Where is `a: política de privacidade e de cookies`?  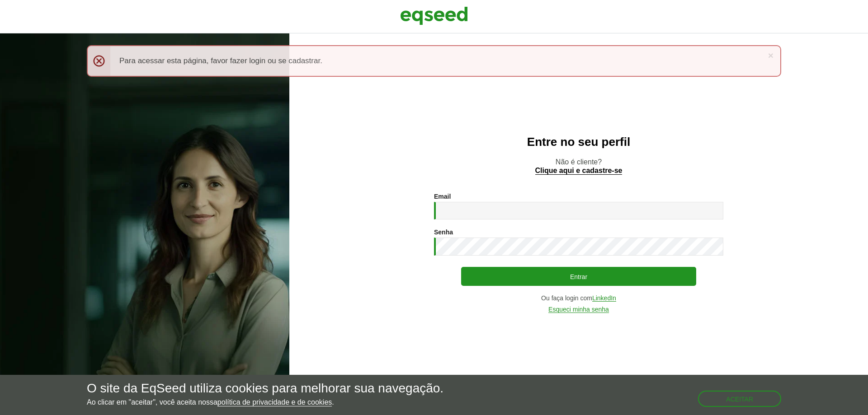 a: política de privacidade e de cookies is located at coordinates (275, 403).